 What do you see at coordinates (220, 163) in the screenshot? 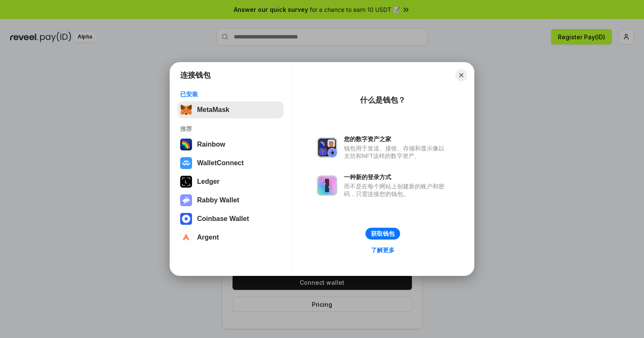
I see `div: WalletConnect` at bounding box center [220, 163].